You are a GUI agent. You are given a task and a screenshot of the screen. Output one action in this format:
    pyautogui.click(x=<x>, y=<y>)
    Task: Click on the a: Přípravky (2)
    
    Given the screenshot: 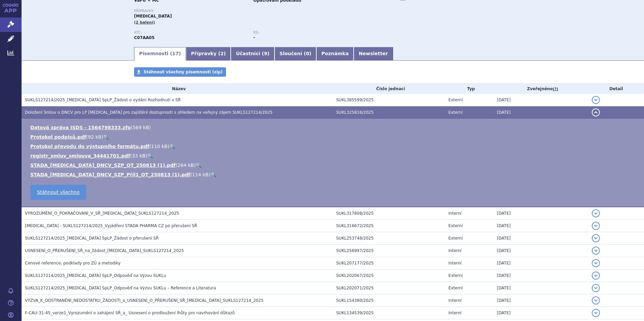 What is the action you would take?
    pyautogui.click(x=208, y=54)
    